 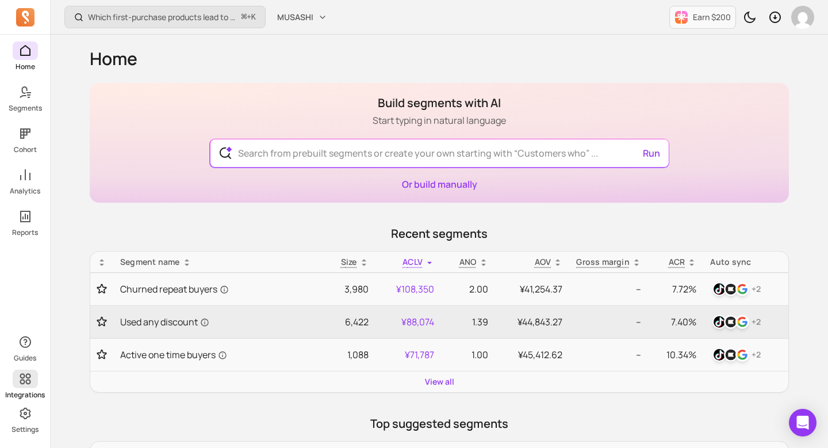 What do you see at coordinates (218, 289) in the screenshot?
I see `a: Churned repeat buyers` at bounding box center [218, 289].